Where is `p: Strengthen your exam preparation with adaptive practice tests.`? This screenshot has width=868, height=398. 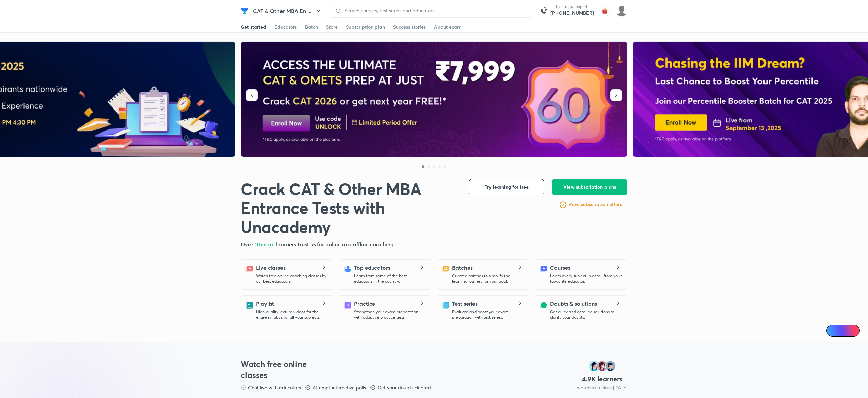 p: Strengthen your exam preparation with adaptive practice tests. is located at coordinates (390, 315).